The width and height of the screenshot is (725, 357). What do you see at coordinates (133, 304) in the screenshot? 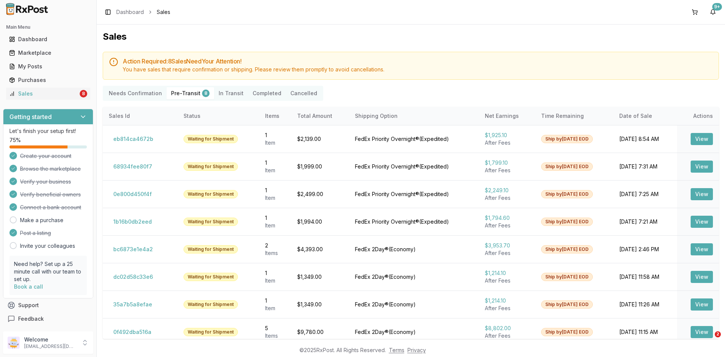
I see `button: 35a7b5a8efae` at bounding box center [133, 304].